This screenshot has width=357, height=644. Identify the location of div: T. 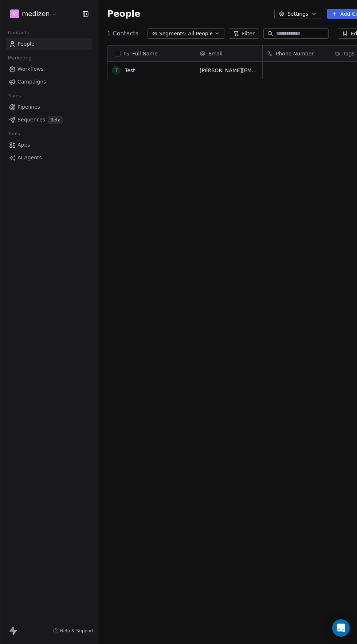
(116, 70).